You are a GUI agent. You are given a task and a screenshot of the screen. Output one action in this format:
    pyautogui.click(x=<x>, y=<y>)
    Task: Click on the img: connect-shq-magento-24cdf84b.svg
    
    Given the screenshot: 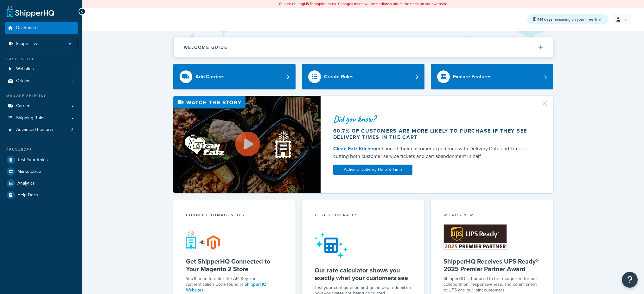 What is the action you would take?
    pyautogui.click(x=202, y=239)
    